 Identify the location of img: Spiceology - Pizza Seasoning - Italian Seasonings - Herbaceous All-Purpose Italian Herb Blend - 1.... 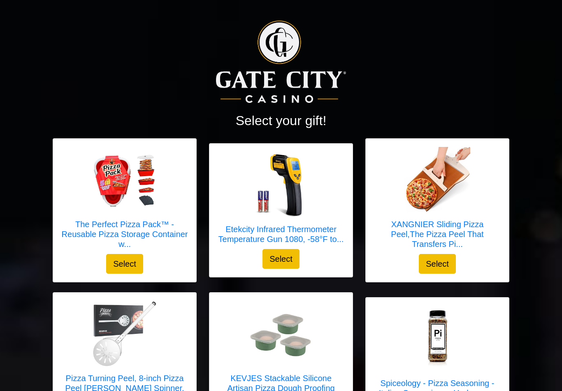
(437, 338).